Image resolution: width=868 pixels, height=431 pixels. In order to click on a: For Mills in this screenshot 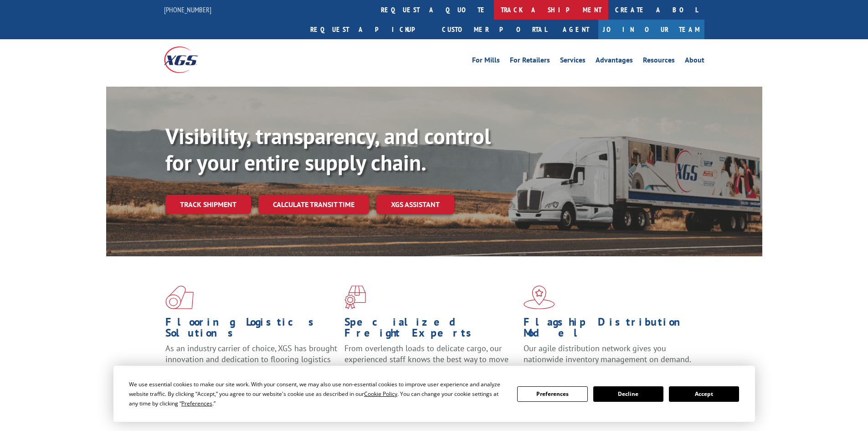, I will do `click(486, 61)`.